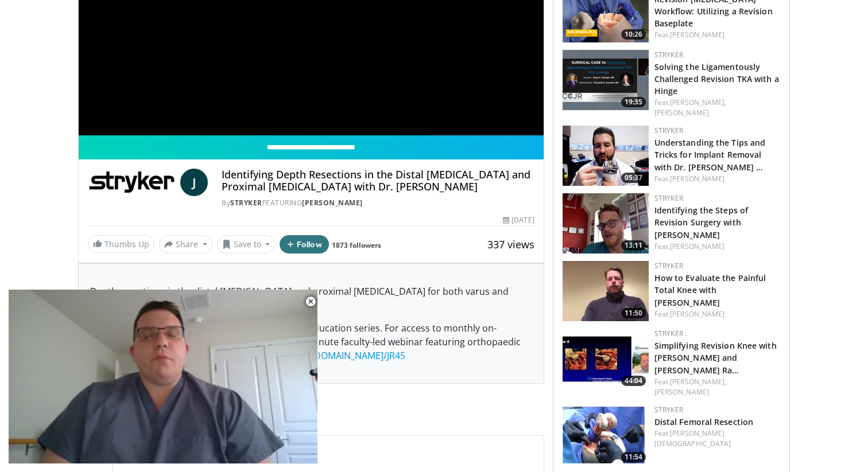  Describe the element at coordinates (194, 183) in the screenshot. I see `span: J` at that location.